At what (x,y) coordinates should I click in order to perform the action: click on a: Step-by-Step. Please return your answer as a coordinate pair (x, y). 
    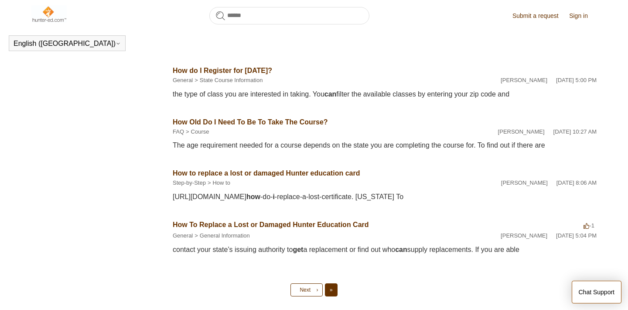
    Looking at the image, I should click on (189, 182).